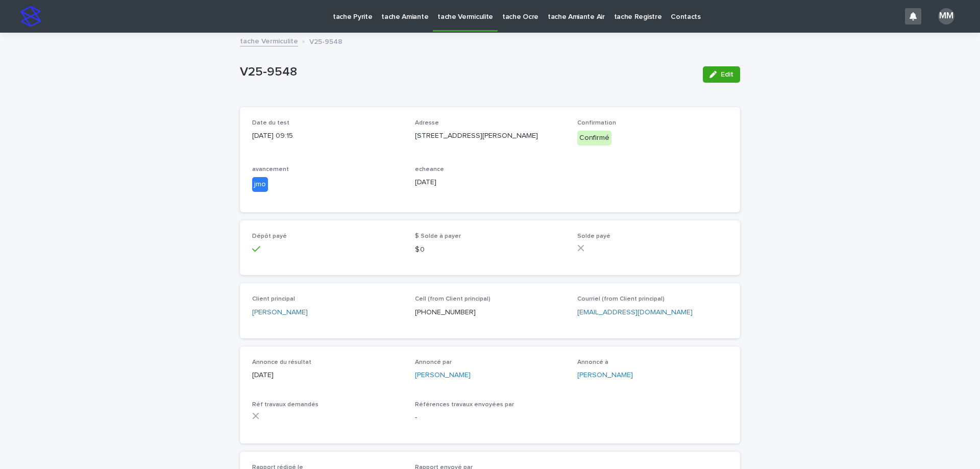 The image size is (980, 469). Describe the element at coordinates (594, 138) in the screenshot. I see `div: Confirmé` at that location.